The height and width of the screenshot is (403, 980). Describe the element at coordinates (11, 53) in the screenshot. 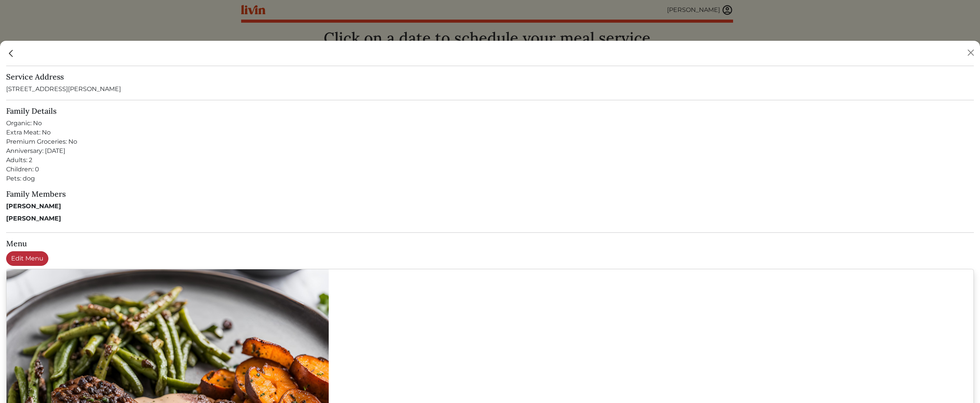

I see `img: back_caret-0738dc900bf9763b5e5a40894073b948e17d9601fd527fca9689b06ce300169f.svg` at that location.